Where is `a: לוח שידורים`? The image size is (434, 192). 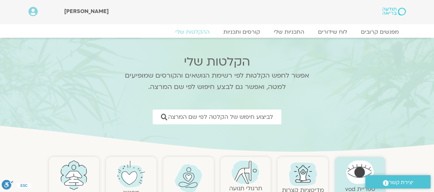 a: לוח שידורים is located at coordinates (332, 32).